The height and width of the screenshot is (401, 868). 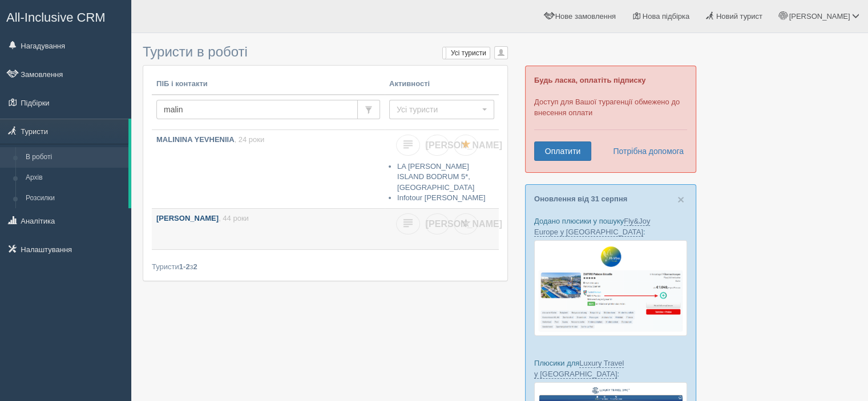 I want to click on p: Додано плюсики у пошуку :, so click(x=610, y=227).